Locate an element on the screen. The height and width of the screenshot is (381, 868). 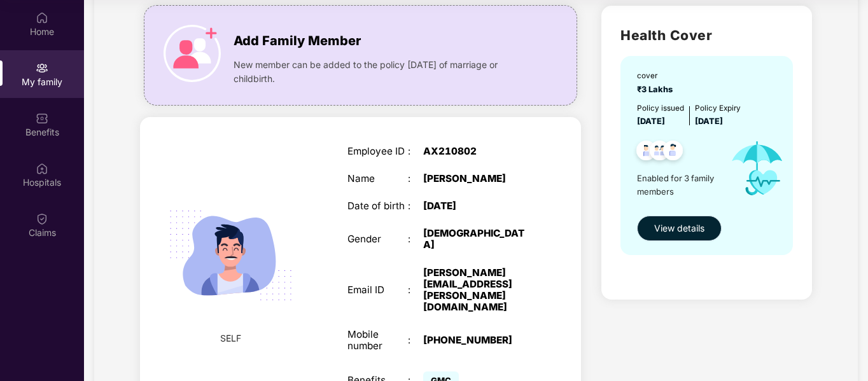
div: Employee ID is located at coordinates (378, 151).